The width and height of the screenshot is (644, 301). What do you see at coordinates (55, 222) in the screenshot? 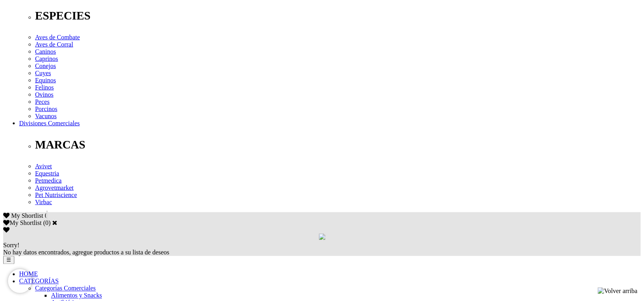
I see `a: Cerrar` at bounding box center [55, 222].